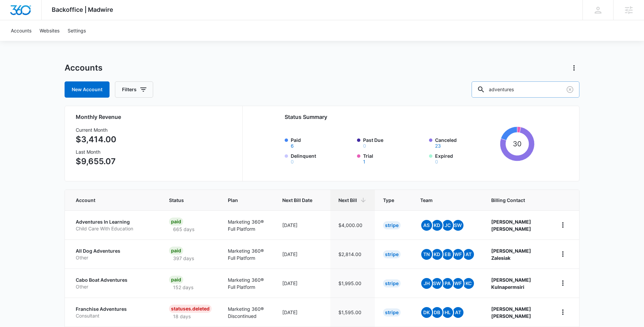 This screenshot has height=327, width=644. I want to click on p: 397 days, so click(183, 258).